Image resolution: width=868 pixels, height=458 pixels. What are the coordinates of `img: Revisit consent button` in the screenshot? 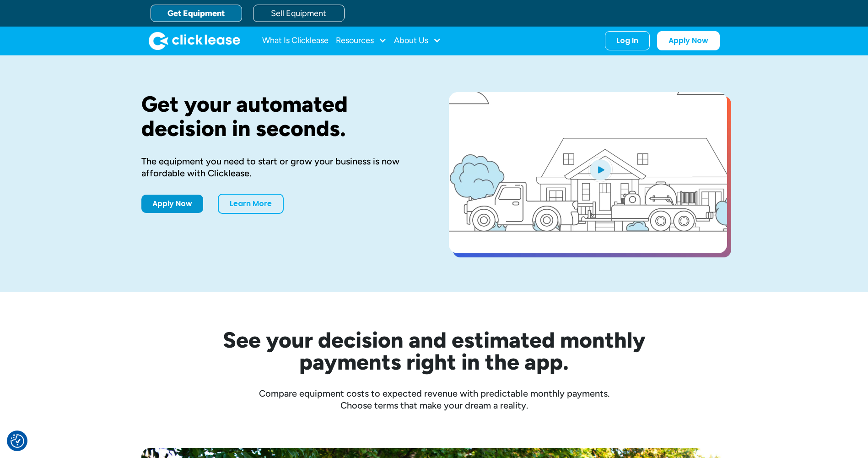 It's located at (17, 441).